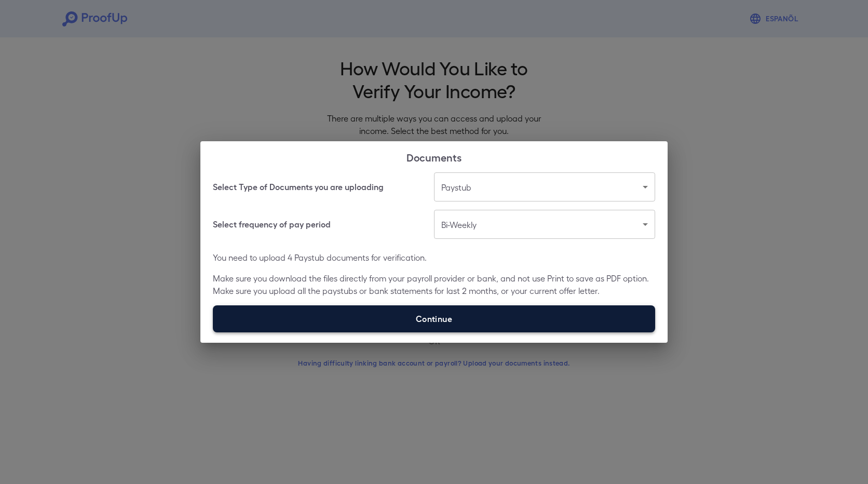 This screenshot has width=868, height=484. Describe the element at coordinates (545, 187) in the screenshot. I see `div: Paystub` at that location.